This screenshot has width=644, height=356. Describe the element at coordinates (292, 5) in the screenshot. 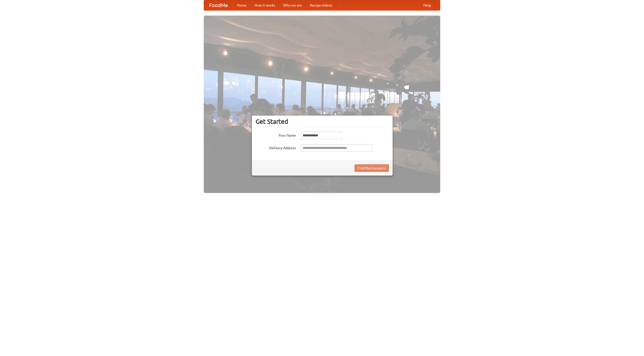

I see `a: Who we are` at that location.